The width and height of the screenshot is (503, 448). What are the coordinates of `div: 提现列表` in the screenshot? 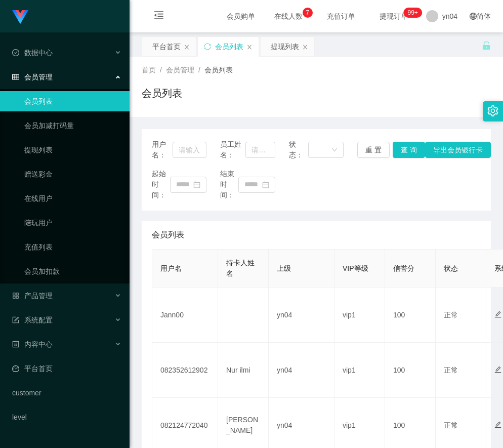 It's located at (285, 47).